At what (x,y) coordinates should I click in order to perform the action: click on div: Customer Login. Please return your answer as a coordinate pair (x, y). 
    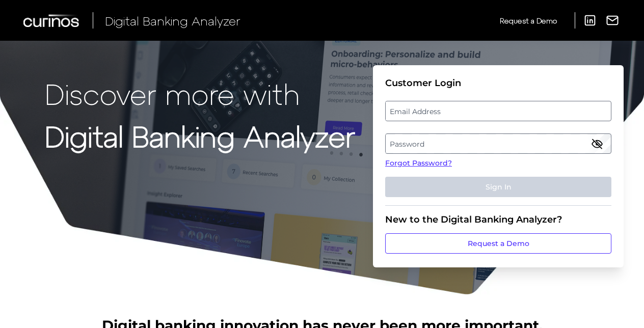
    Looking at the image, I should click on (498, 83).